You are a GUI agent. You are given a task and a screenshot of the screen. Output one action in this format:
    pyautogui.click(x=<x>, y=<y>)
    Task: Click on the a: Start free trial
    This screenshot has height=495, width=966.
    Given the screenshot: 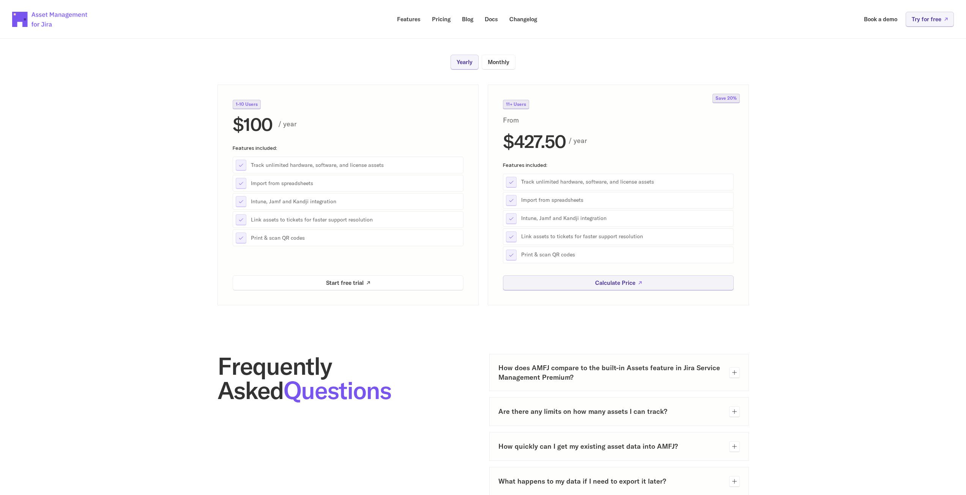 What is the action you would take?
    pyautogui.click(x=348, y=283)
    